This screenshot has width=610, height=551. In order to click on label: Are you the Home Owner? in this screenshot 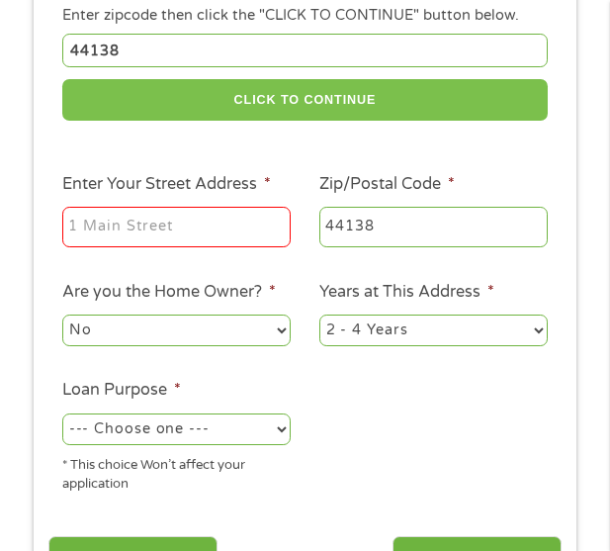, I will do `click(169, 292)`.